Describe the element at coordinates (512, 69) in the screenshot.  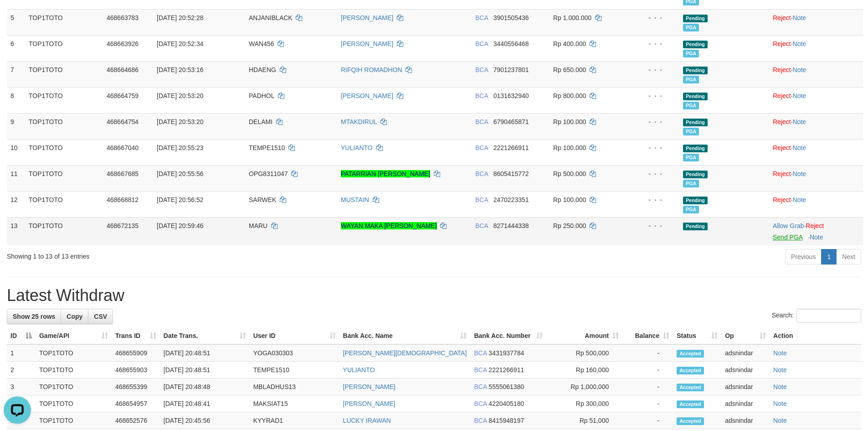
I see `span: Copy 7901237801 to clipboard` at that location.